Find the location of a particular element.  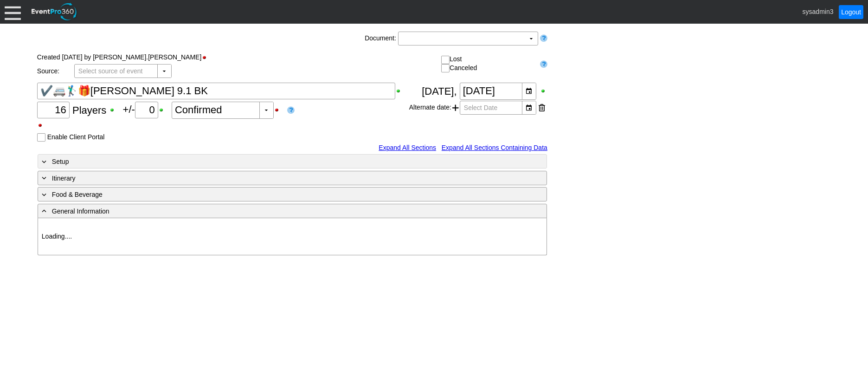

div: Hide Guest Count Status when printing; click to show Guest Count Status when printing. is located at coordinates (279, 110).